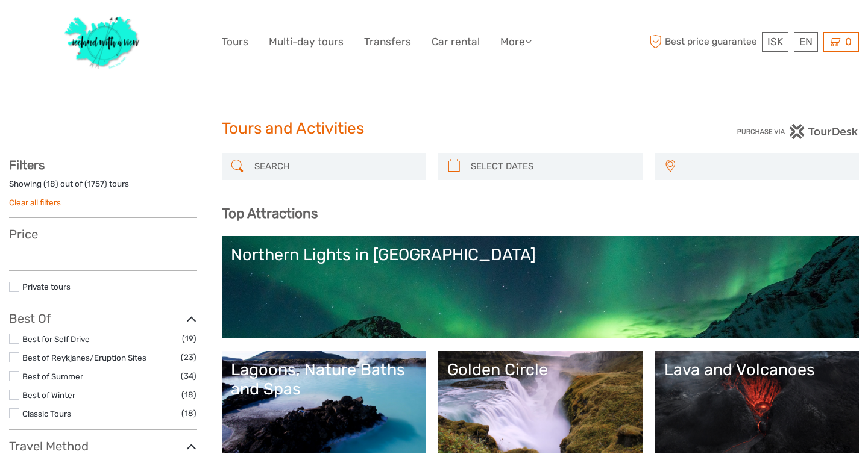  Describe the element at coordinates (46, 414) in the screenshot. I see `a: Classic Tours` at that location.